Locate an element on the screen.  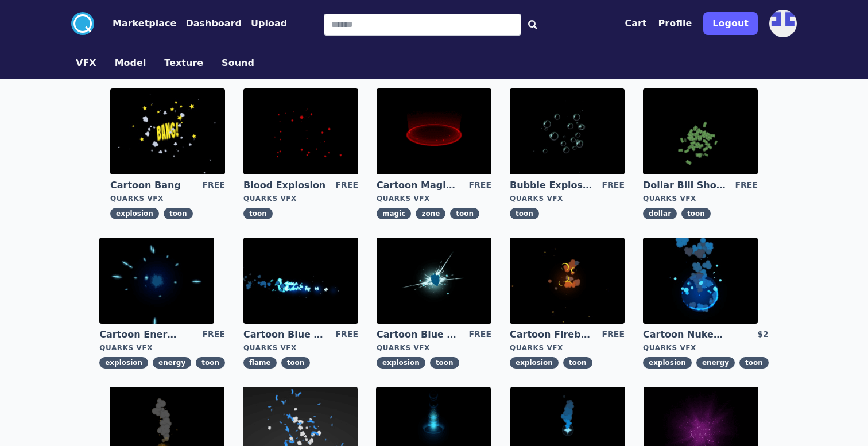
a: Dollar Bill Shower is located at coordinates (684, 186).